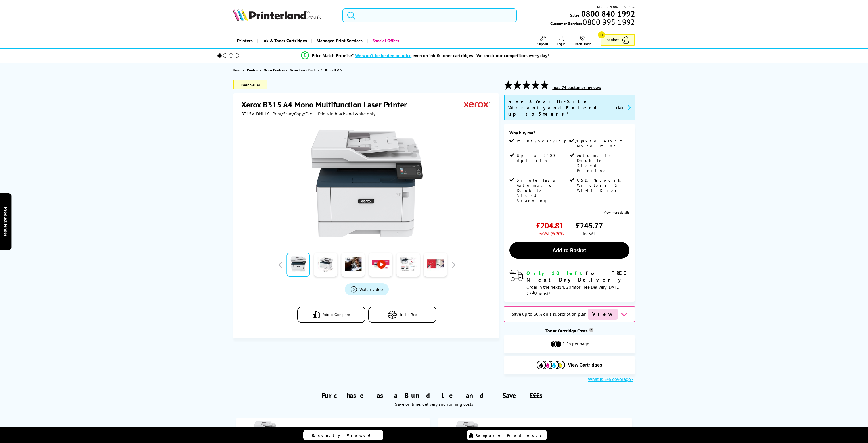 This screenshot has width=868, height=443. I want to click on button: View Cartridges, so click(569, 365).